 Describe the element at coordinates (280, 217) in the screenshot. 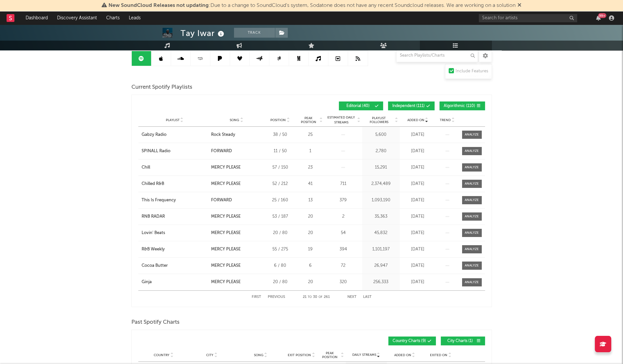

I see `div: 53 / 187` at that location.